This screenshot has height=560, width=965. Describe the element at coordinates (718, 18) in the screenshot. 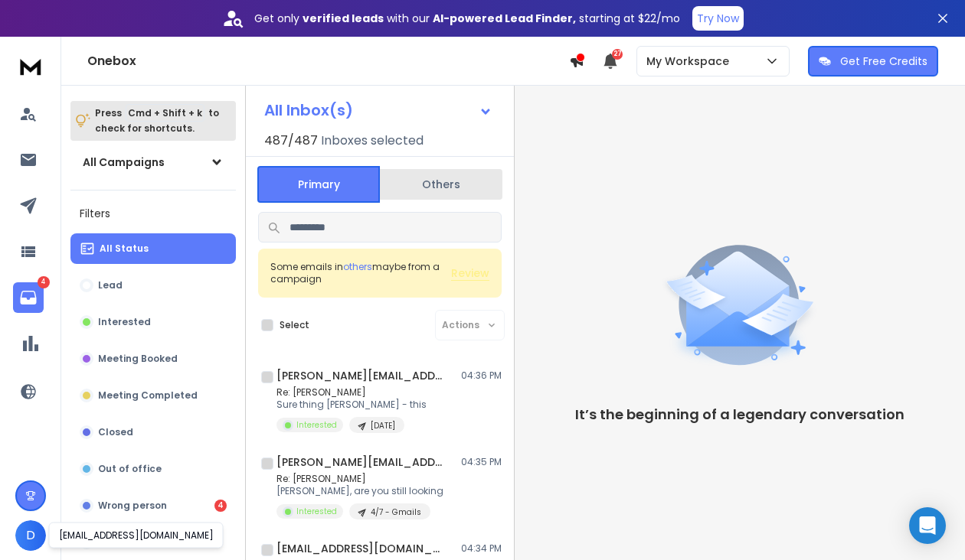

I see `button: Try Now` at that location.